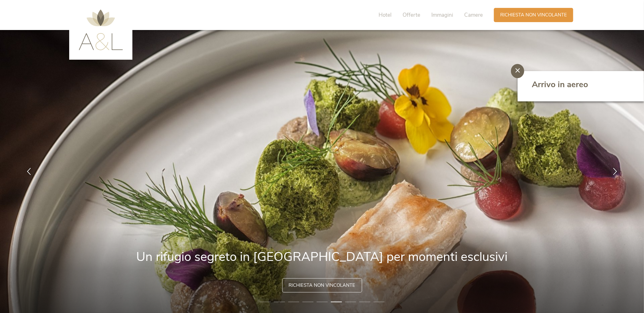 Image resolution: width=644 pixels, height=313 pixels. I want to click on img: AMONTI & LUNARIS Wellnessresort, so click(101, 30).